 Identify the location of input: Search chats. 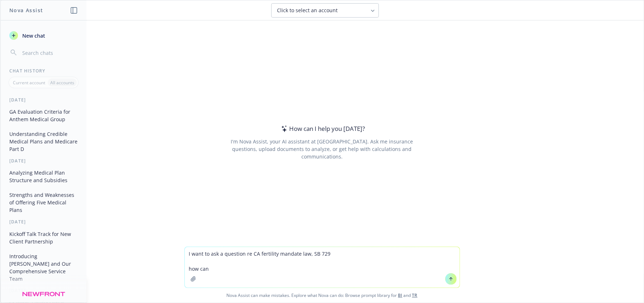
(49, 53).